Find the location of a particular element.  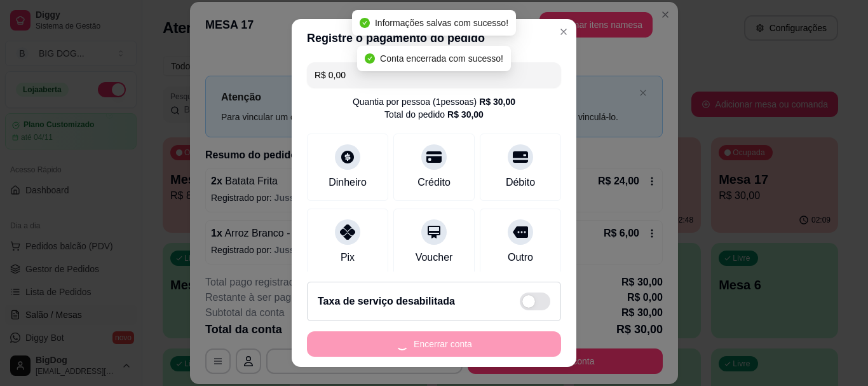

div: Voucher is located at coordinates (434, 258).